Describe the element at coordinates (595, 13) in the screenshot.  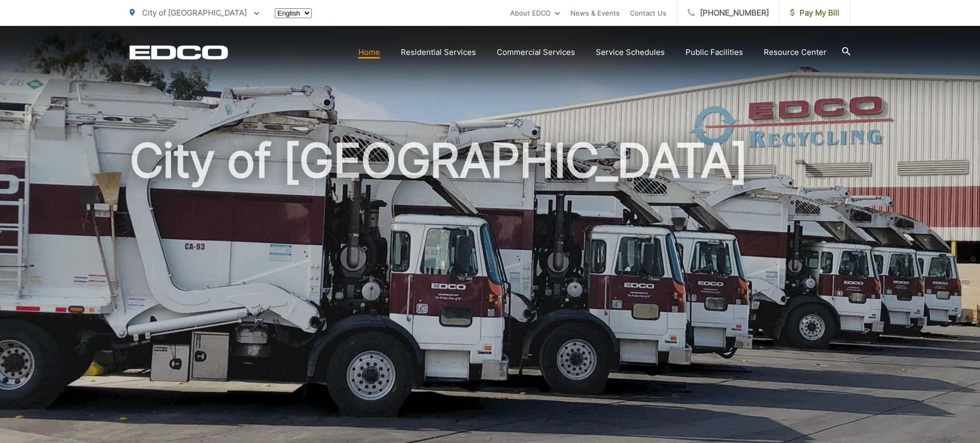
I see `a: News & Events` at that location.